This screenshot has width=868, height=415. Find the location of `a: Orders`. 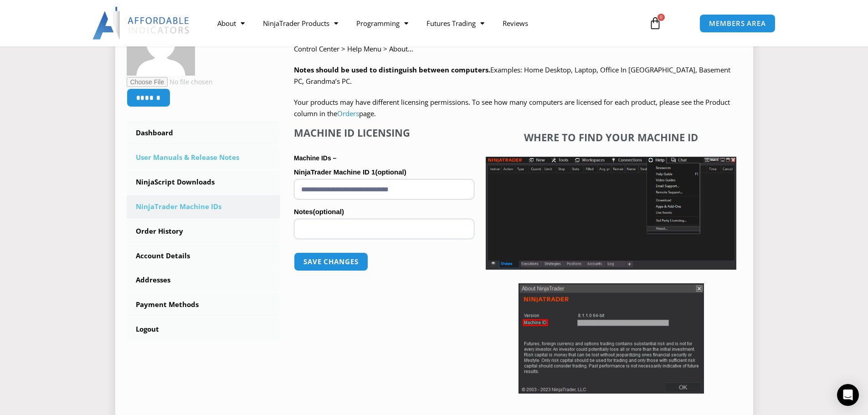

a: Orders is located at coordinates (348, 113).